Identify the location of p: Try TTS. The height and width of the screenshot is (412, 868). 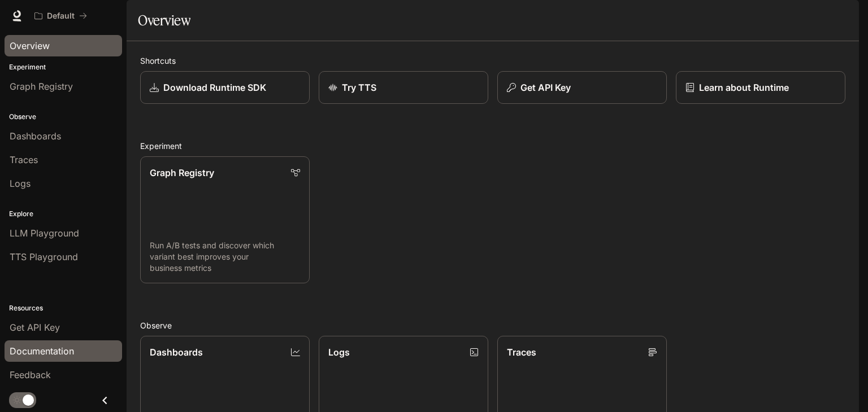
(359, 87).